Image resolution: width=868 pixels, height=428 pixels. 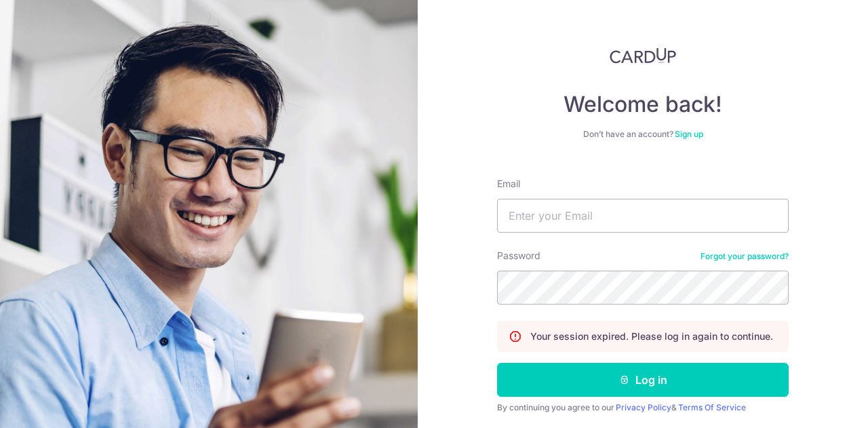 What do you see at coordinates (712, 407) in the screenshot?
I see `a: Terms Of Service` at bounding box center [712, 407].